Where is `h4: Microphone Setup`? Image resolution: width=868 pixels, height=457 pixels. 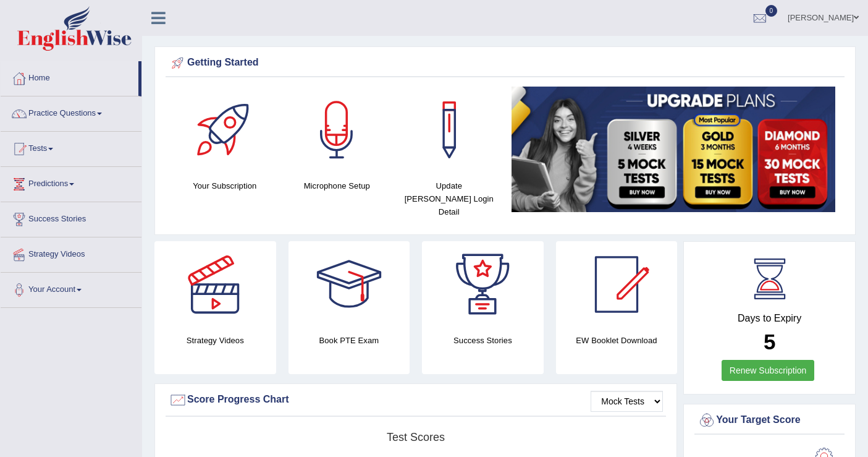 h4: Microphone Setup is located at coordinates (337, 185).